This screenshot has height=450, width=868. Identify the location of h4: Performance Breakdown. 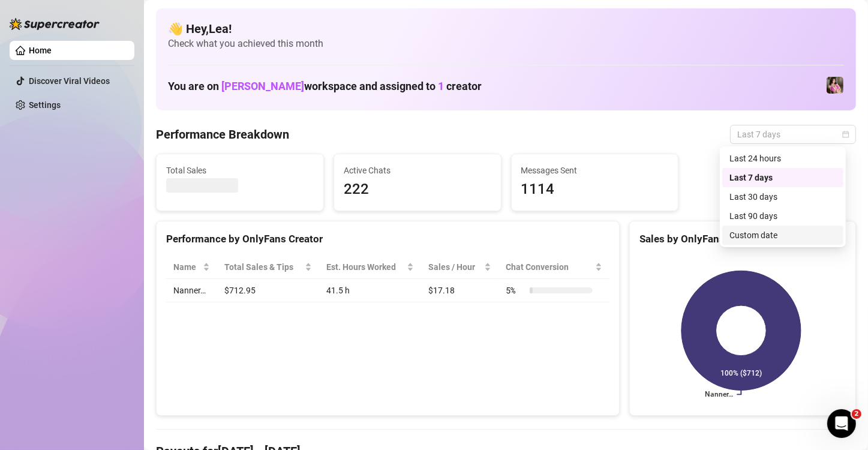
(223, 134).